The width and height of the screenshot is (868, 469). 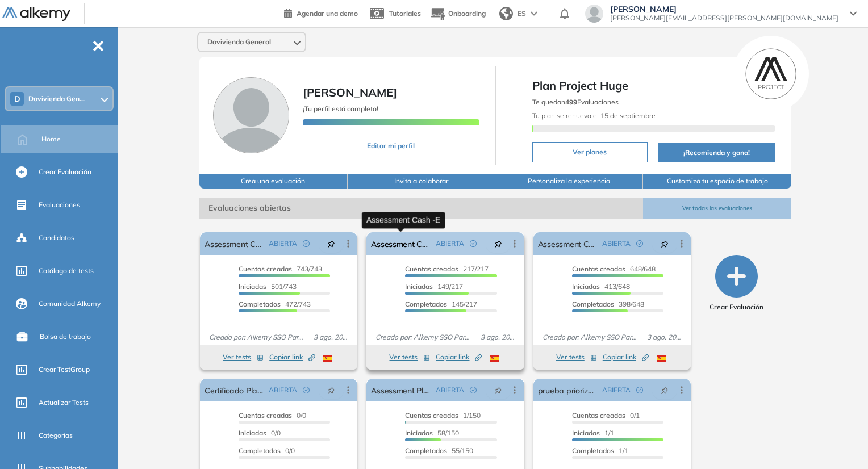 I want to click on button: Ver todas las evaluaciones, so click(x=717, y=208).